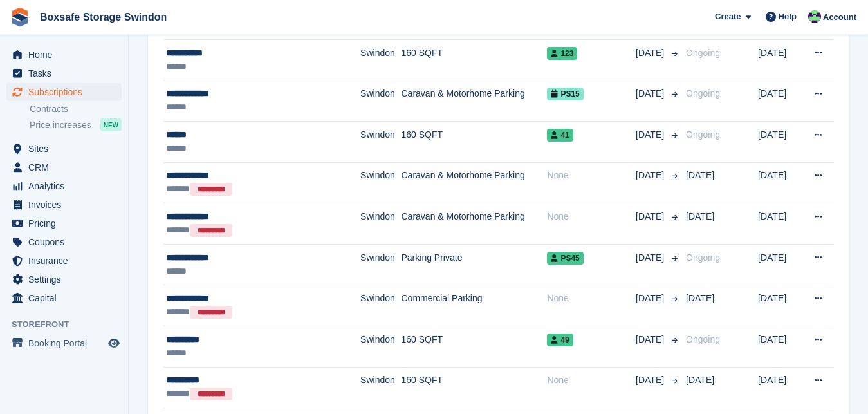 The image size is (868, 414). Describe the element at coordinates (67, 73) in the screenshot. I see `span: Tasks` at that location.